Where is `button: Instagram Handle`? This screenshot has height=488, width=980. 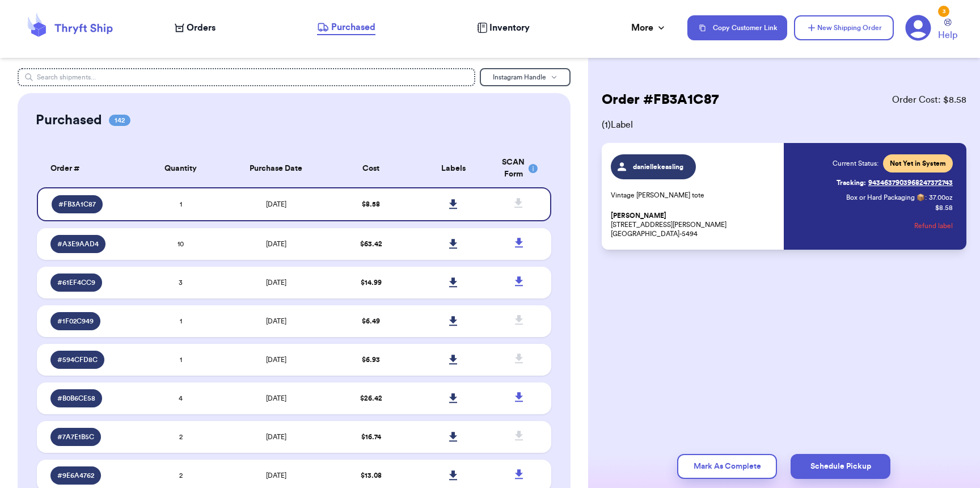
button: Instagram Handle is located at coordinates (525, 77).